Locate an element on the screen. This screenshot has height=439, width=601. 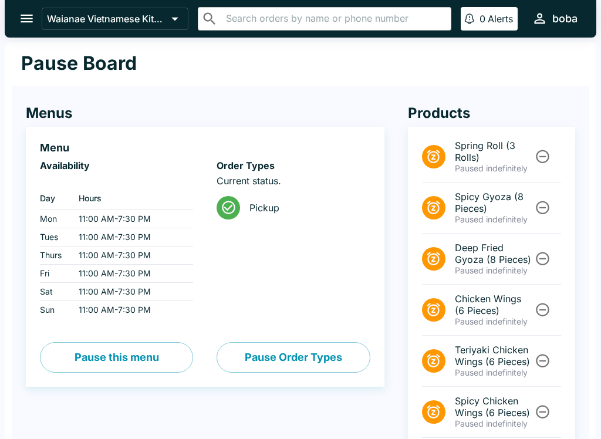
td: Fri is located at coordinates (55, 273).